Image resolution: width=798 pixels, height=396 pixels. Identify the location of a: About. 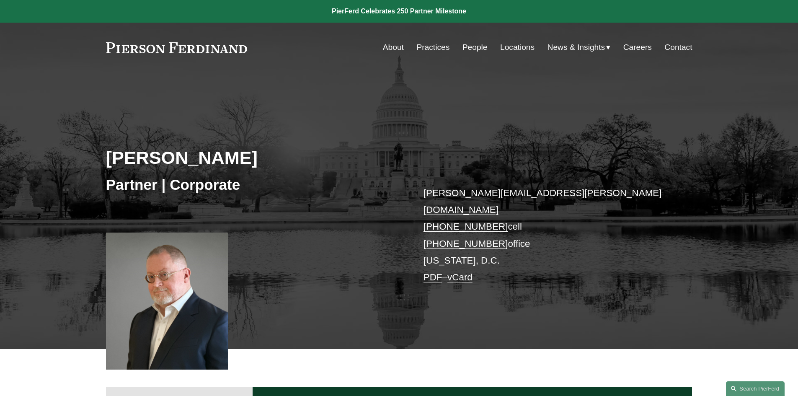
(393, 47).